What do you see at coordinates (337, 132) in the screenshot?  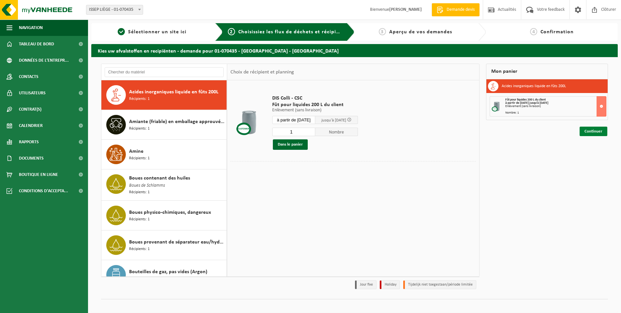 I see `span: Nombre` at bounding box center [337, 132].